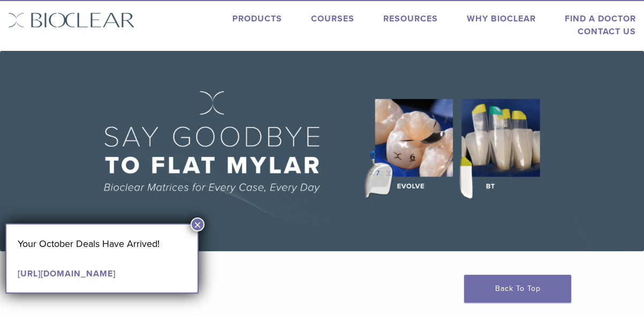 The height and width of the screenshot is (315, 644). I want to click on a: Courses, so click(332, 19).